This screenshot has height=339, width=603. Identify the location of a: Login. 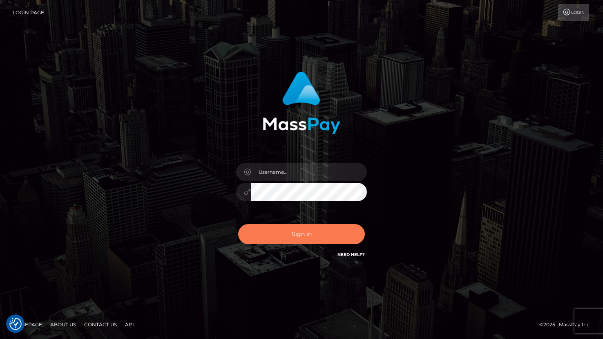
(574, 13).